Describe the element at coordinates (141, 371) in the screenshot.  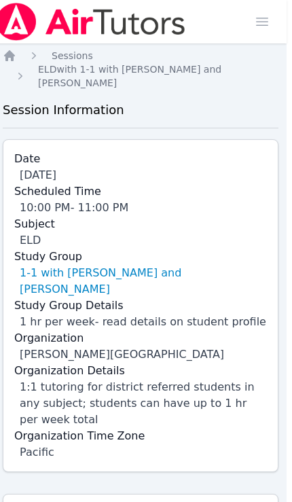
I see `label: Organization Details` at that location.